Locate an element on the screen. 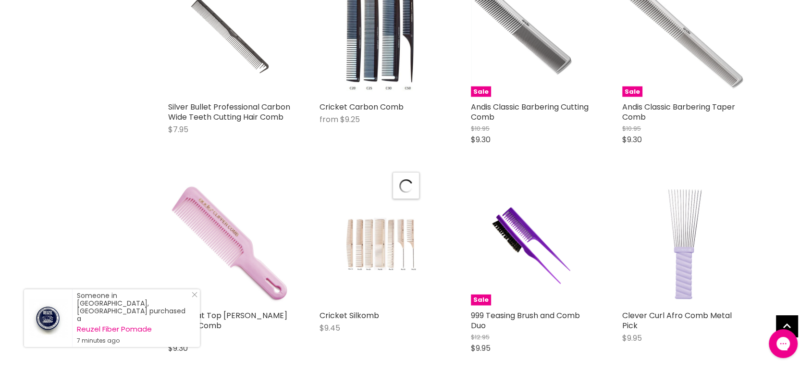 The height and width of the screenshot is (371, 812). a: Andis Classic Barbering Taper Comb is located at coordinates (678, 112).